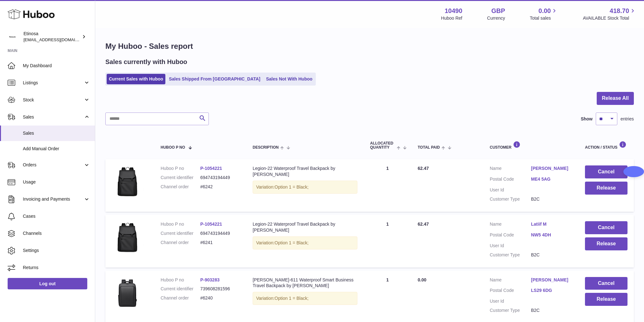 The image size is (644, 322). What do you see at coordinates (609, 14) in the screenshot?
I see `a: 418.70 AVAILABLE Stock Total` at bounding box center [609, 14].